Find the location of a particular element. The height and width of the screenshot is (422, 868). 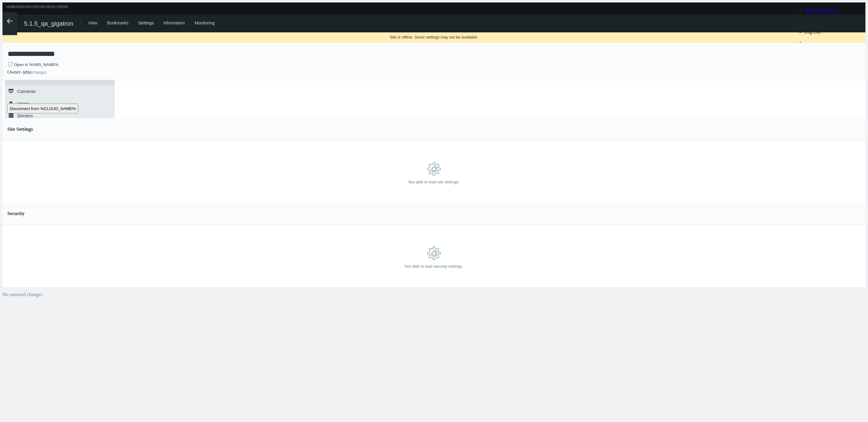

button: Disconnect from %CLOUD_NAME% is located at coordinates (43, 109).